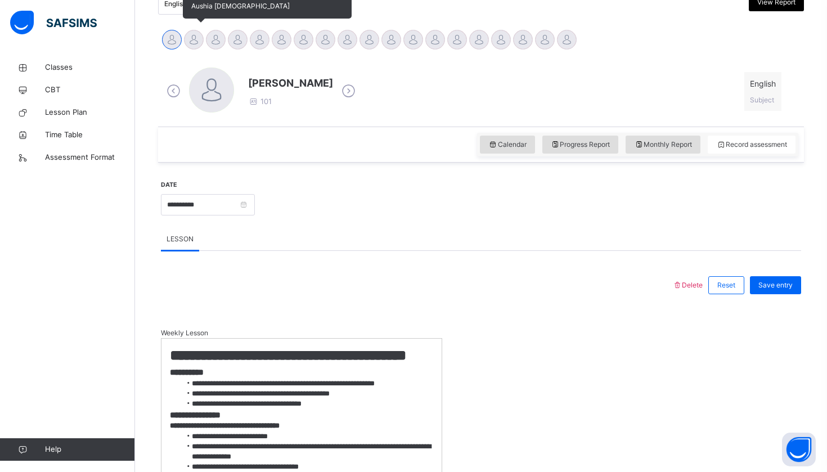 This screenshot has width=827, height=472. What do you see at coordinates (581, 145) in the screenshot?
I see `span: Progress Report` at bounding box center [581, 145].